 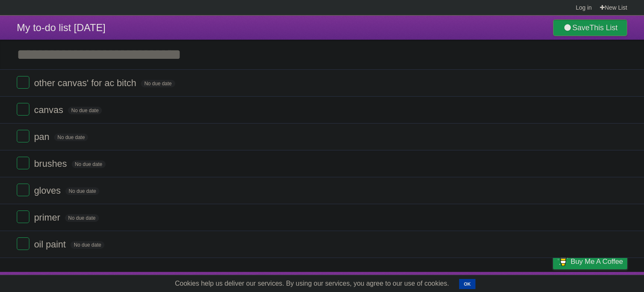 What do you see at coordinates (48, 217) in the screenshot?
I see `span: primer` at bounding box center [48, 217].